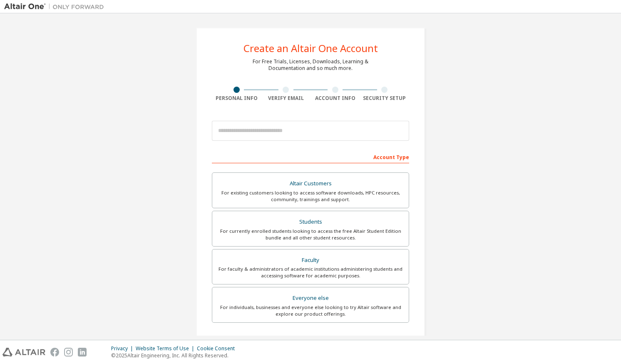 This screenshot has width=621, height=364. I want to click on div: Website Terms of Use, so click(166, 348).